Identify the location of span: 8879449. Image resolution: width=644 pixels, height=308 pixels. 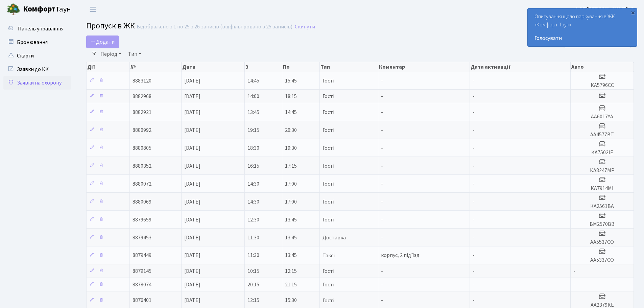
(142, 255).